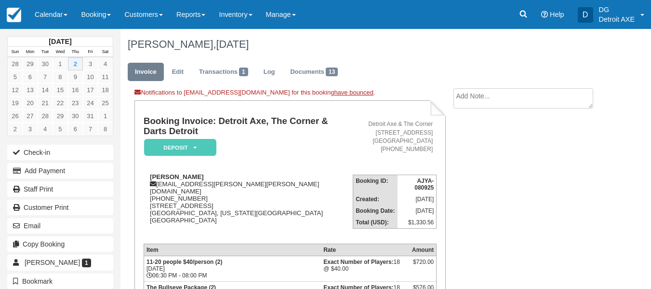  I want to click on a: Deposit, so click(178, 147).